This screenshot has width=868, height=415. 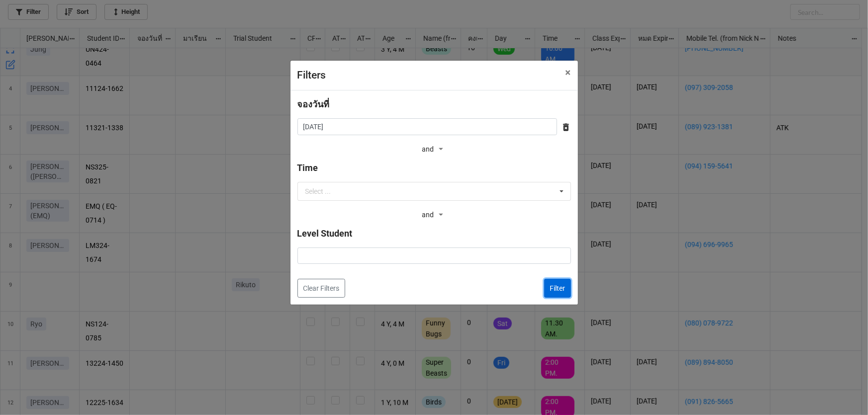 I want to click on button: Clear Filters, so click(x=321, y=288).